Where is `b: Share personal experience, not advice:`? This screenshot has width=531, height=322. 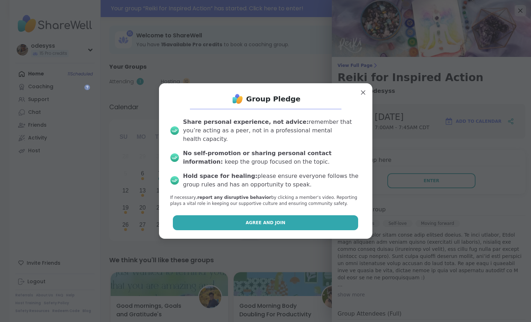 b: Share personal experience, not advice: is located at coordinates (246, 122).